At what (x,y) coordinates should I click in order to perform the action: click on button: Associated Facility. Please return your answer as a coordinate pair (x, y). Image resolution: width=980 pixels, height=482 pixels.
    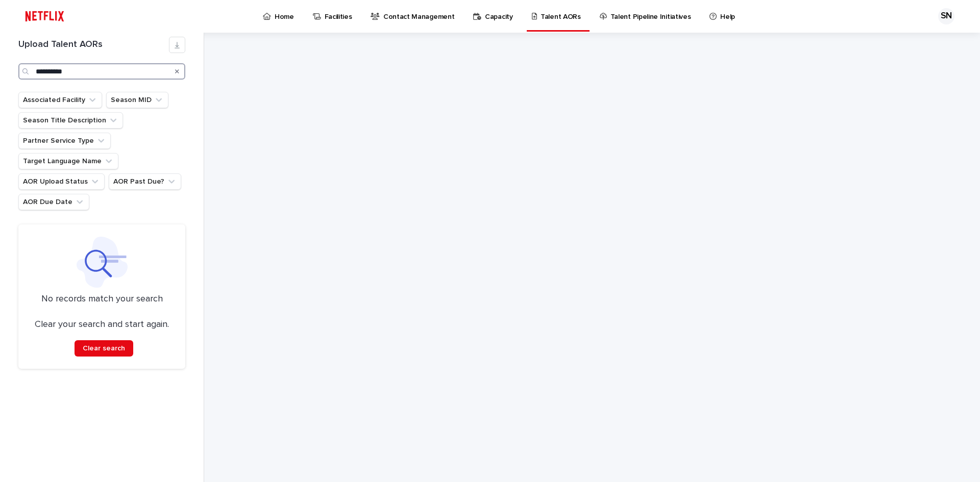
    Looking at the image, I should click on (60, 100).